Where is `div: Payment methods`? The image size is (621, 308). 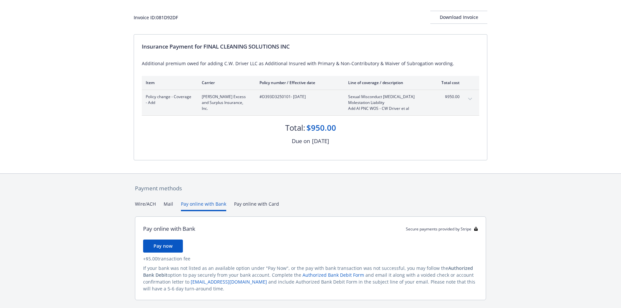 div: Payment methods is located at coordinates (310, 188).